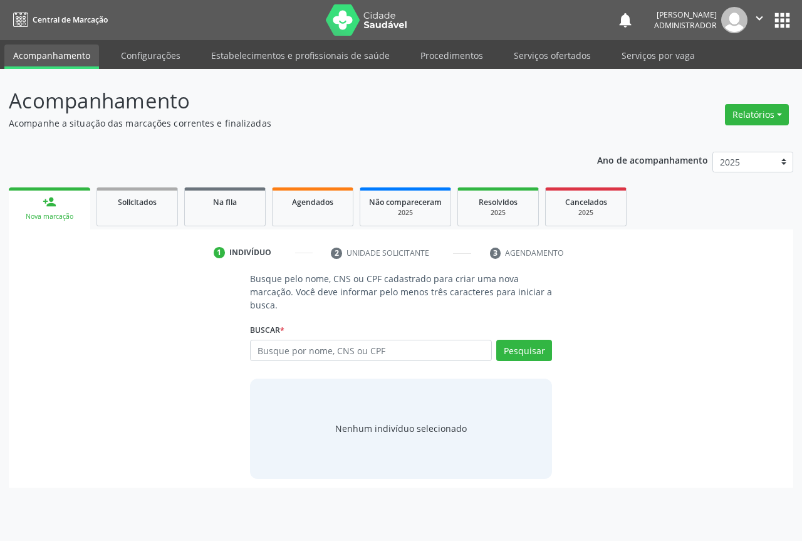 This screenshot has width=802, height=541. I want to click on a: Procedimentos, so click(452, 55).